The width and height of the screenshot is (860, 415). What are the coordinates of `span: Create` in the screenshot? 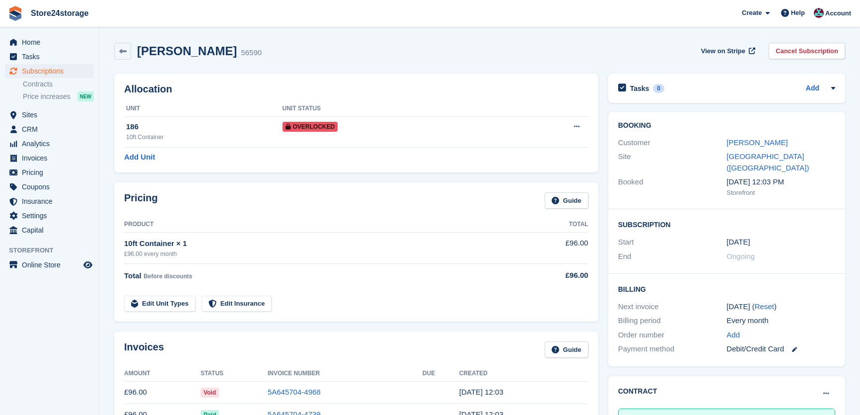 It's located at (752, 13).